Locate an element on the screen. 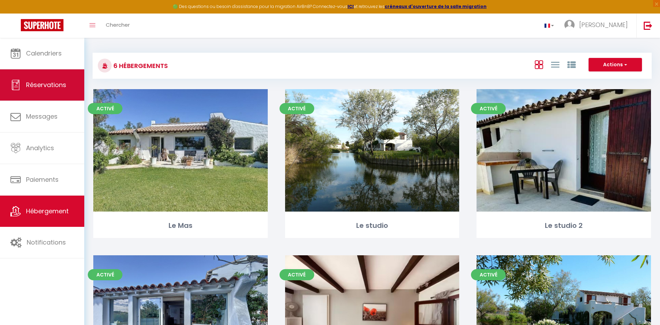  h3: 6 Hébergements is located at coordinates (140, 66).